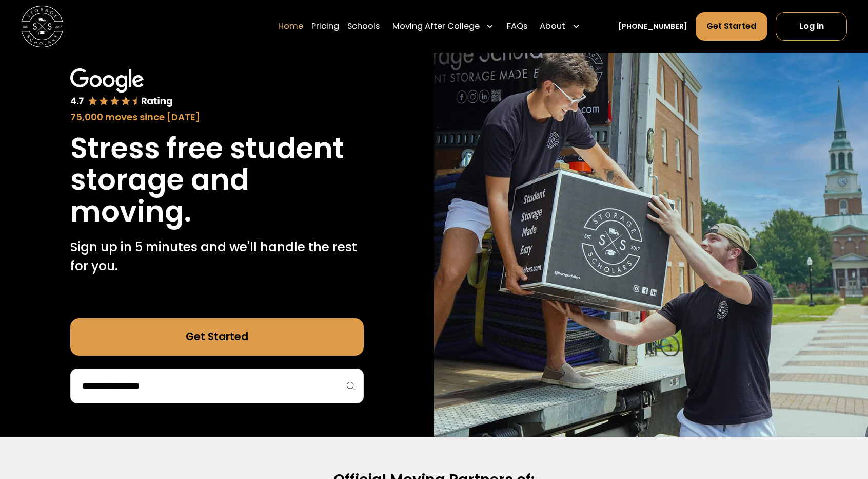 This screenshot has width=868, height=479. Describe the element at coordinates (364, 26) in the screenshot. I see `a: Schools` at that location.